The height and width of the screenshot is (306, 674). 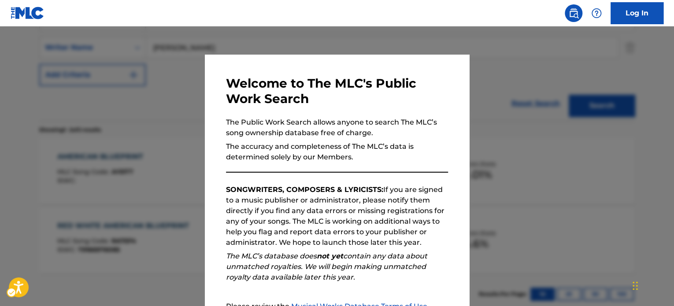 I want to click on div: Drag, so click(x=636, y=286).